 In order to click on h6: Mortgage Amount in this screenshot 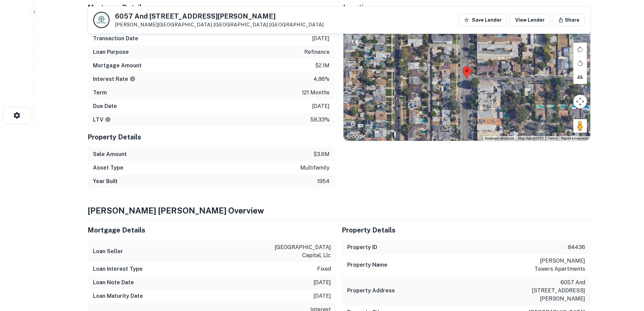, I will do `click(117, 66)`.